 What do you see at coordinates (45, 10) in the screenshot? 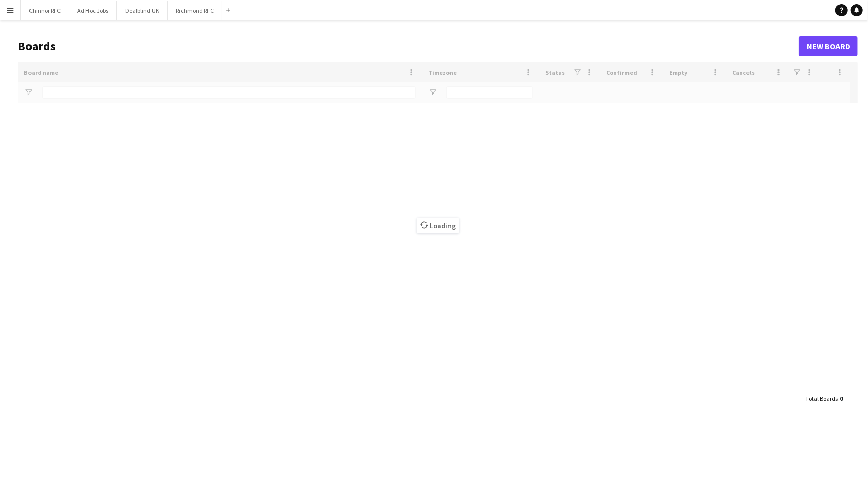
I see `button: Chinnor RFC` at bounding box center [45, 10].